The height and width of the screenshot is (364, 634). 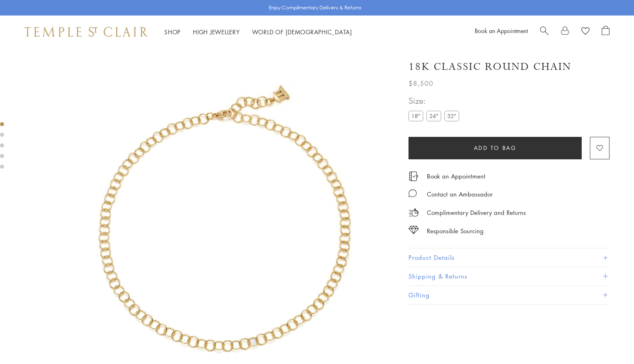 What do you see at coordinates (436, 101) in the screenshot?
I see `span: Size:` at bounding box center [436, 101].